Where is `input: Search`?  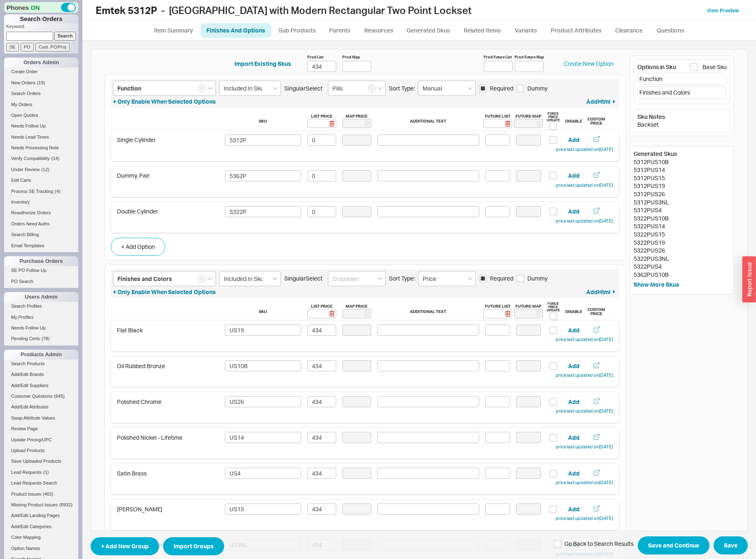 input: Search is located at coordinates (65, 36).